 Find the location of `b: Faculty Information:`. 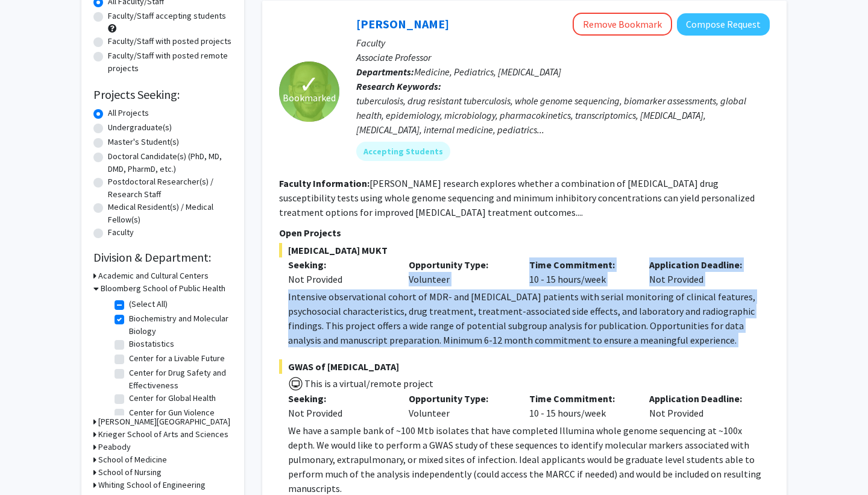

b: Faculty Information: is located at coordinates (324, 183).